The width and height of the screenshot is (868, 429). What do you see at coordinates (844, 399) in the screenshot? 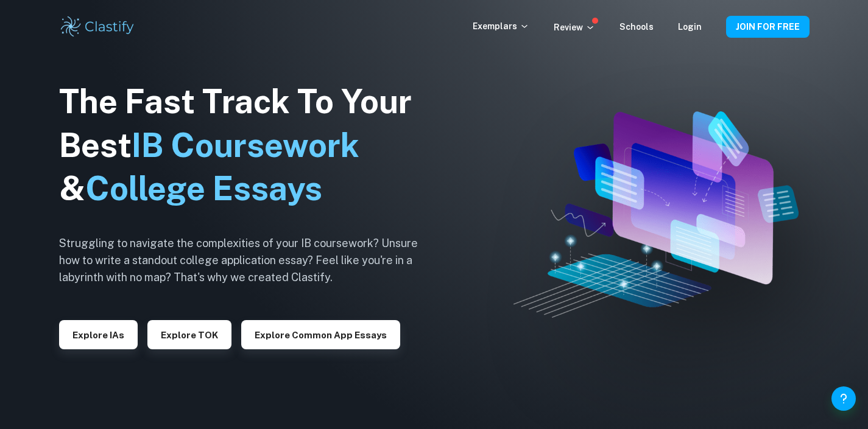
I see `button: Help and Feedback` at bounding box center [844, 399].